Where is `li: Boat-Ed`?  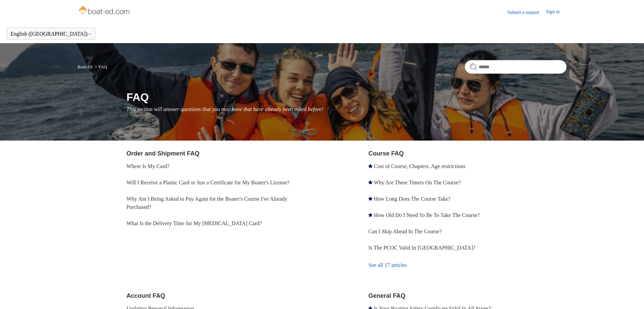
li: Boat-Ed is located at coordinates (86, 66).